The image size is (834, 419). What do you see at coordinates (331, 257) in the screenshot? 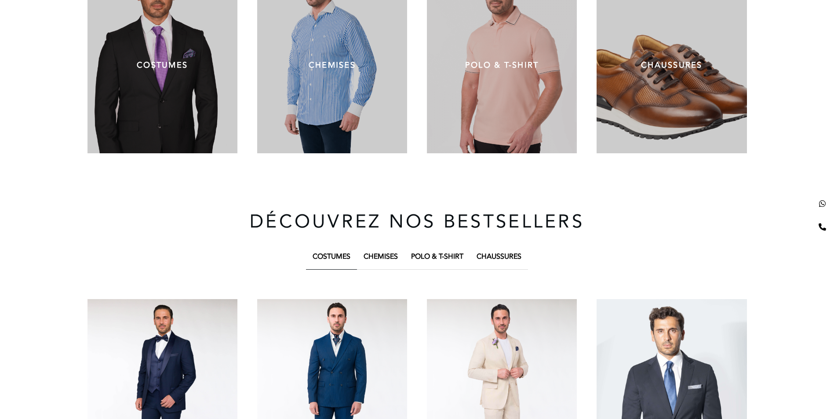
I see `div: COSTUMES` at bounding box center [331, 257].